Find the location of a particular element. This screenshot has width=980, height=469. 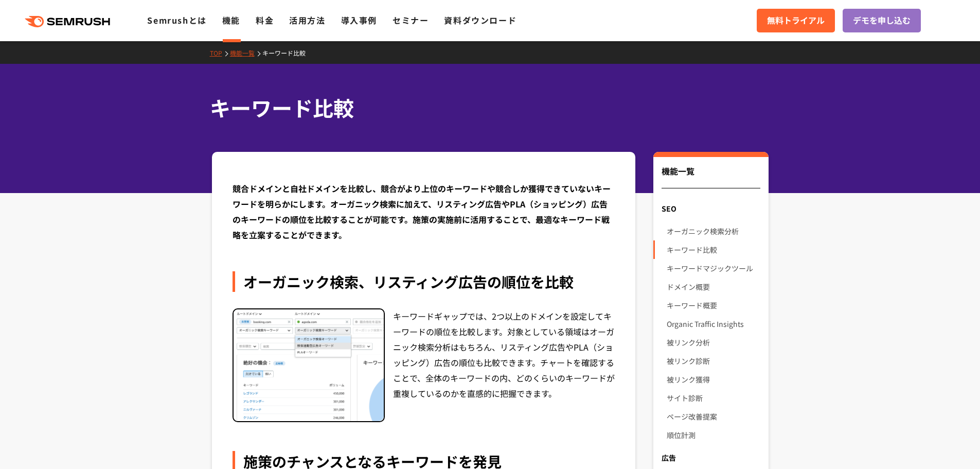

div: オーガニック検索、リスティング広告の順位を比較 is located at coordinates (424, 282).